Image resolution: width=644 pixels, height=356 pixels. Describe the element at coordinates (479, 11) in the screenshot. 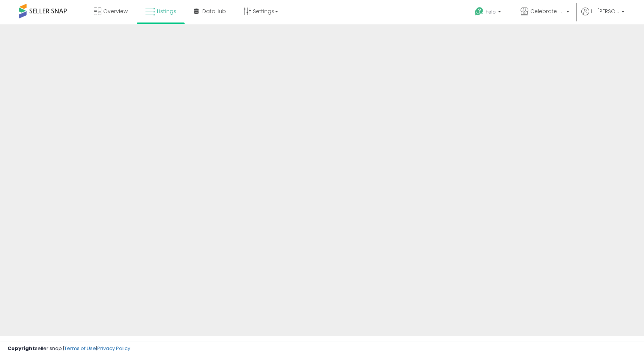

I see `i: Get Help` at that location.